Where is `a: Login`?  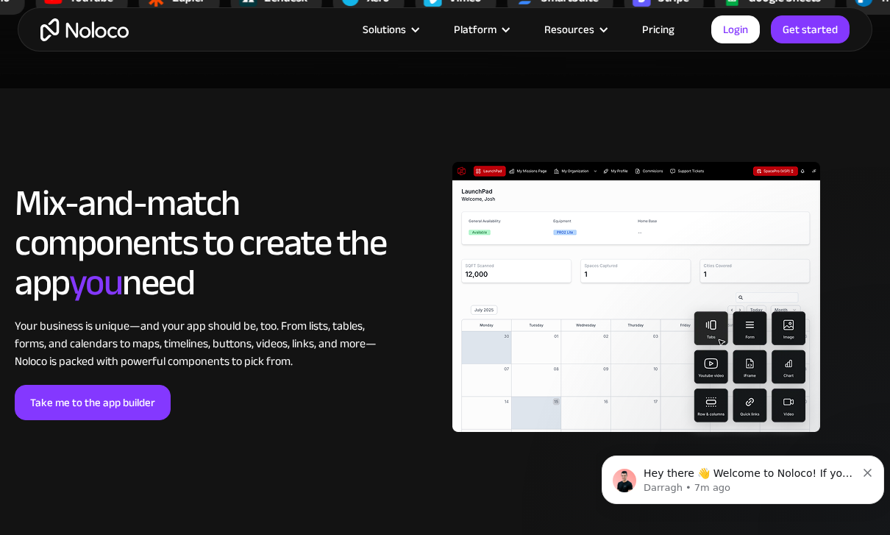
a: Login is located at coordinates (736, 29).